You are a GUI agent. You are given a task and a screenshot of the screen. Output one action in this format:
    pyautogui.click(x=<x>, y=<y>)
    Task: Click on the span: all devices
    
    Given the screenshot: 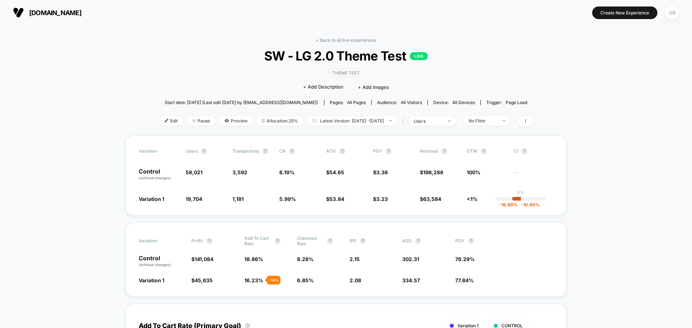 What is the action you would take?
    pyautogui.click(x=464, y=102)
    